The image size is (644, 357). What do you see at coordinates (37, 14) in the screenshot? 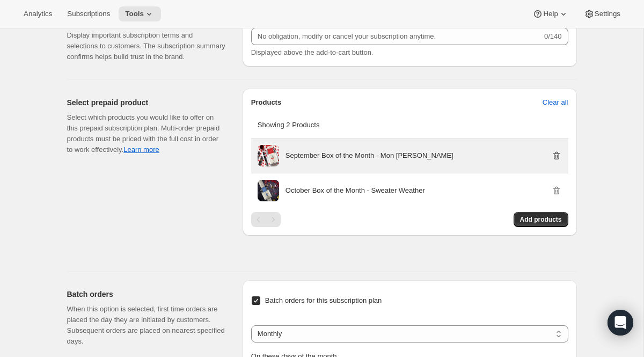
I see `button: Analytics` at bounding box center [37, 14].